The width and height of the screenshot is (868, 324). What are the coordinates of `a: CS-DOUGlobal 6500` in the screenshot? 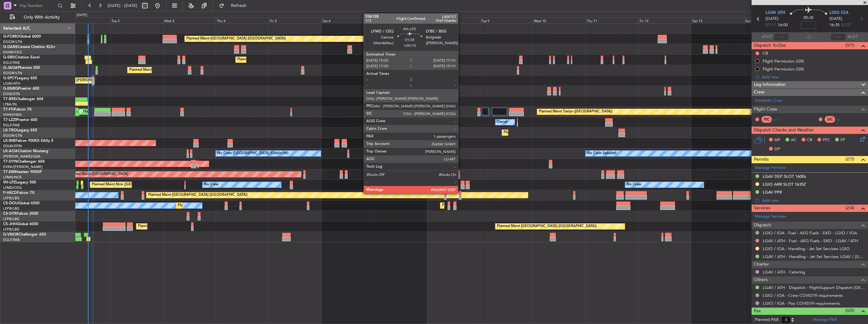 It's located at (21, 203).